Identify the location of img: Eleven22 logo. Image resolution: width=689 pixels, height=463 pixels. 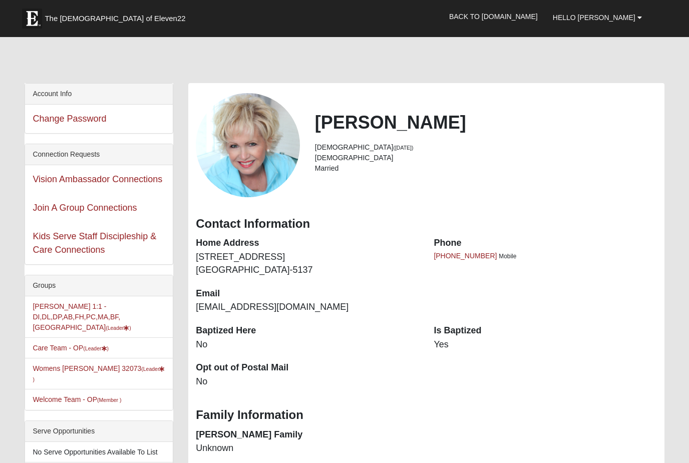
(32, 19).